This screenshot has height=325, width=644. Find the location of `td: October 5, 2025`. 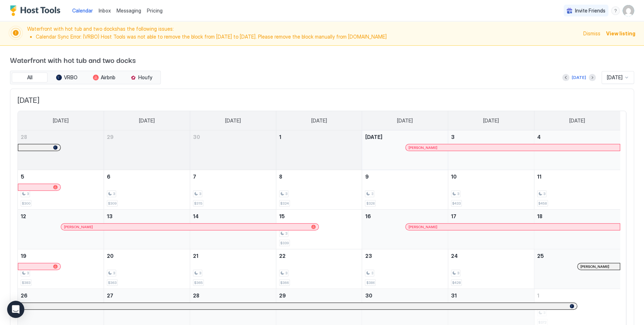

td: October 5, 2025 is located at coordinates (61, 190).